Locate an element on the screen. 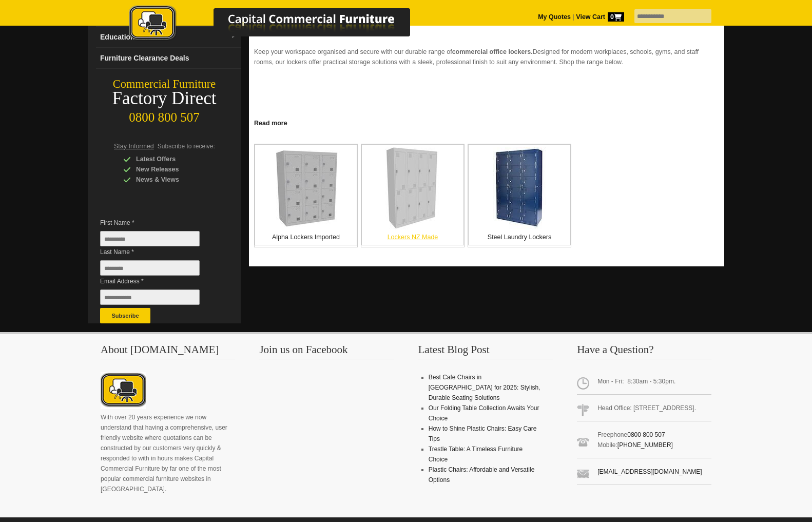 Image resolution: width=812 pixels, height=522 pixels. a: Capital Commercial Furniture Logo is located at coordinates (281, 25).